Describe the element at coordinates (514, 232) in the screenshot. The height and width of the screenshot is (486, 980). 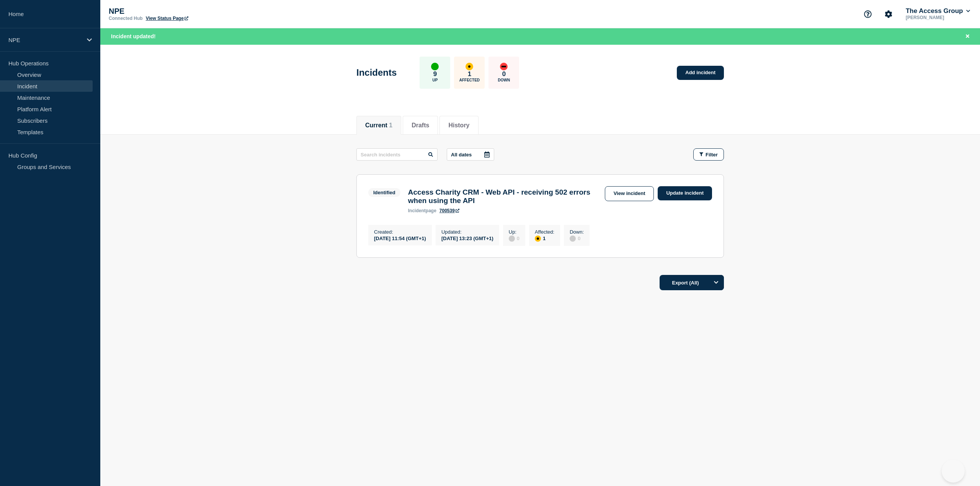
I see `p: Up :` at that location.